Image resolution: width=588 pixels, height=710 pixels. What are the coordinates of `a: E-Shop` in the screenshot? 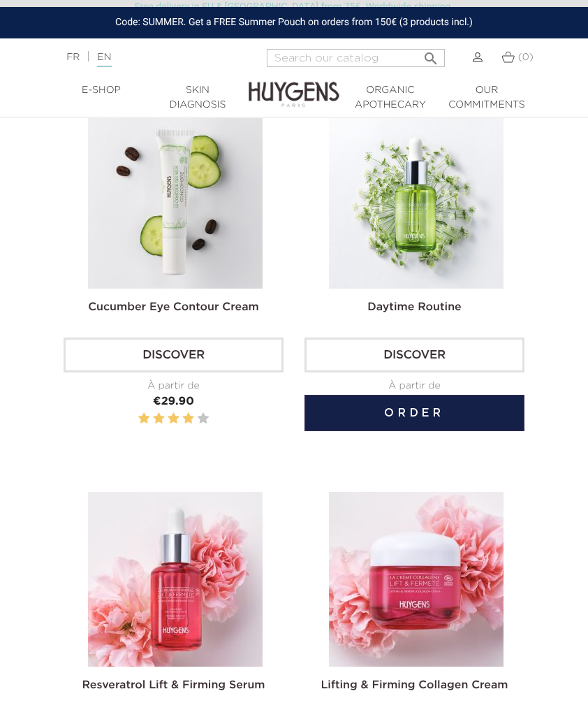 It's located at (102, 90).